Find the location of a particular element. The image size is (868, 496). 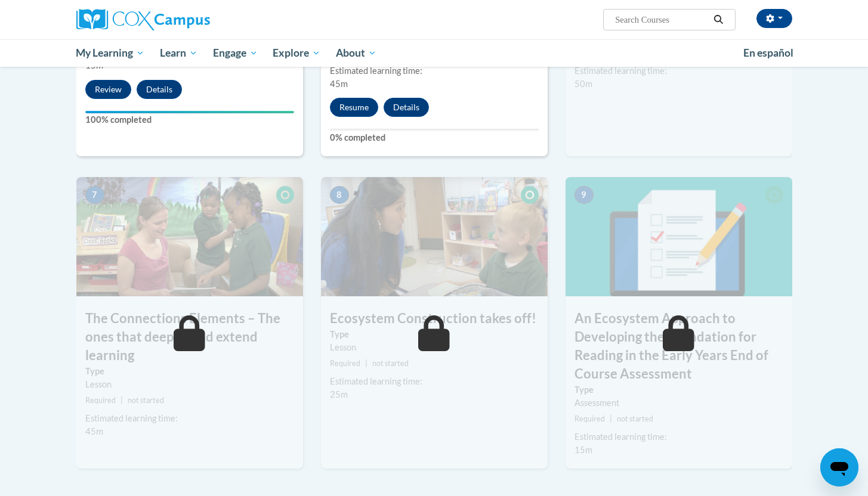

h3: The Connections Elements – The ones that deepen and extend learning is located at coordinates (190, 337).